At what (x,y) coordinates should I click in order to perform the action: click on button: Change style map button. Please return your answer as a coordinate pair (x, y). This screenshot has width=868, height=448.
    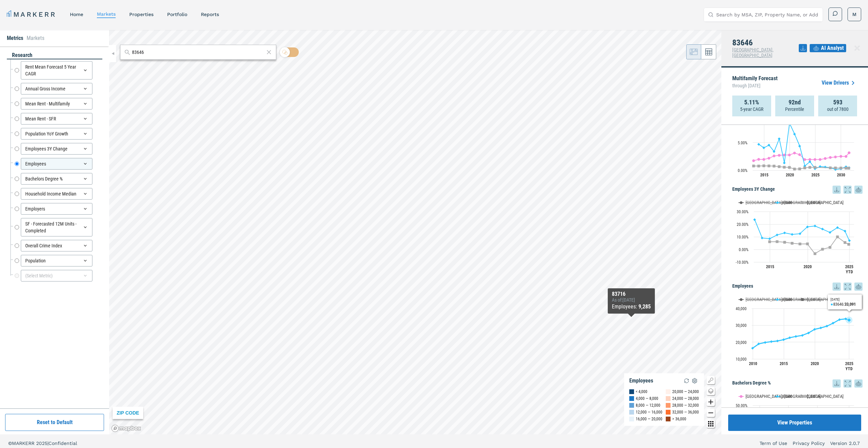
    Looking at the image, I should click on (711, 391).